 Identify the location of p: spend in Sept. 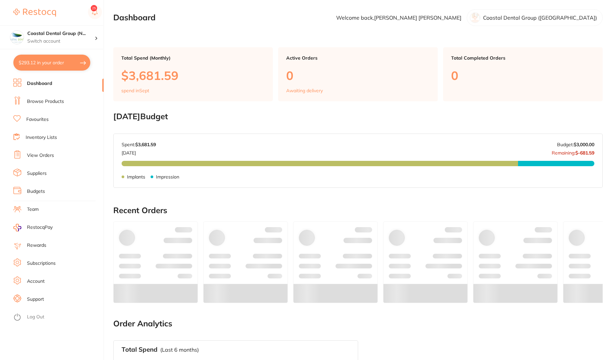
(135, 91).